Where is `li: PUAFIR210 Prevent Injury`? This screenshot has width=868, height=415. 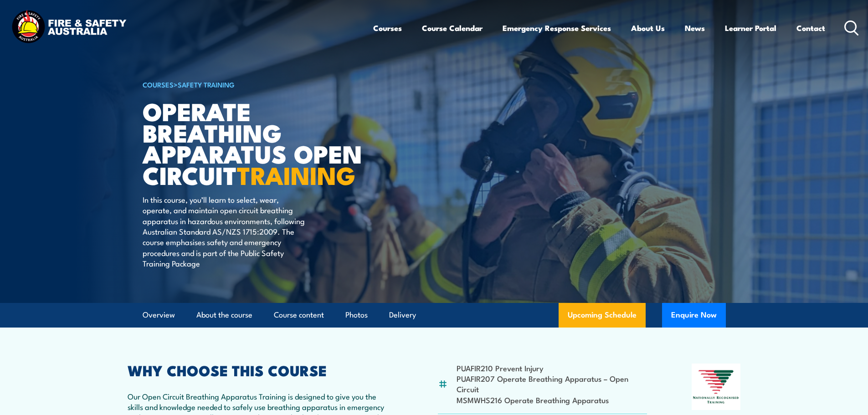 li: PUAFIR210 Prevent Injury is located at coordinates (552, 368).